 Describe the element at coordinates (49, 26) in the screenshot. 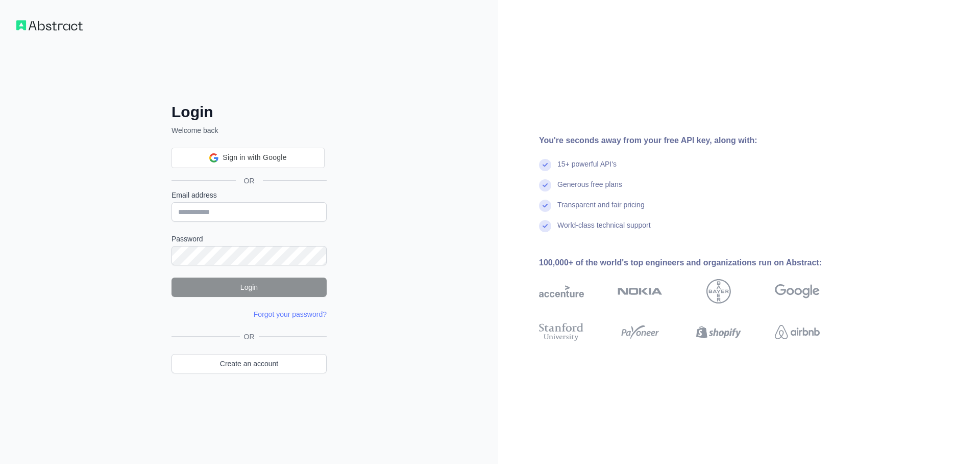

I see `img: Workflow` at that location.